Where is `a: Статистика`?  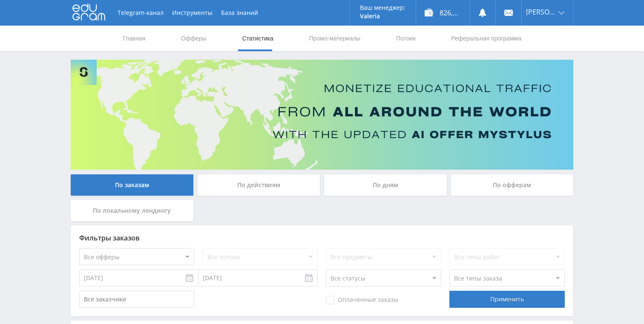
a: Статистика is located at coordinates (258, 38).